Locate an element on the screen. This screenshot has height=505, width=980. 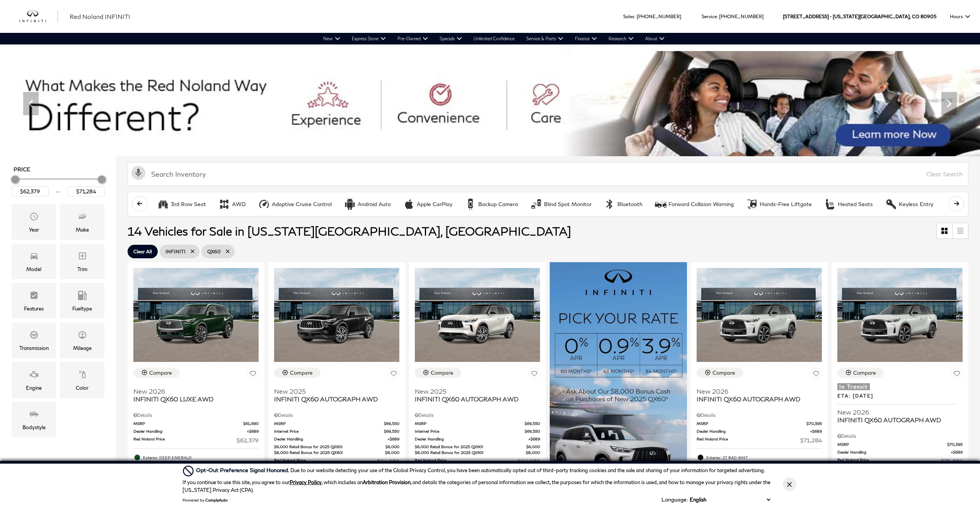
span: Service is located at coordinates (709, 16).